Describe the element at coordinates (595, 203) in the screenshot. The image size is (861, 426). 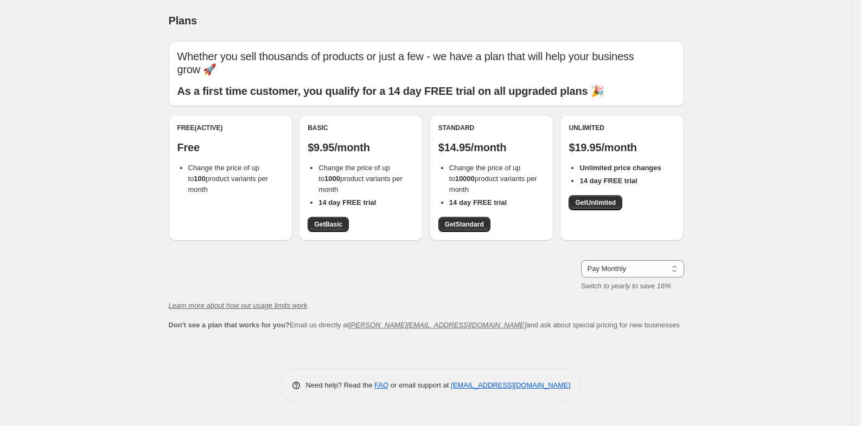
I see `span: Get Unlimited` at that location.